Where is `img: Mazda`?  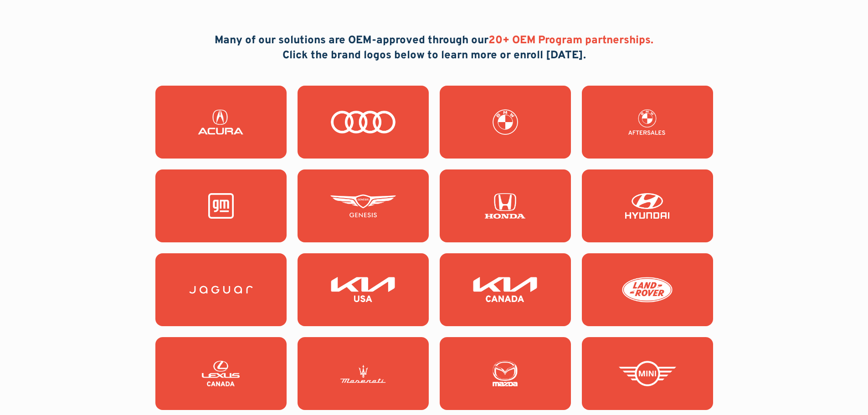
img: Mazda is located at coordinates (505, 374).